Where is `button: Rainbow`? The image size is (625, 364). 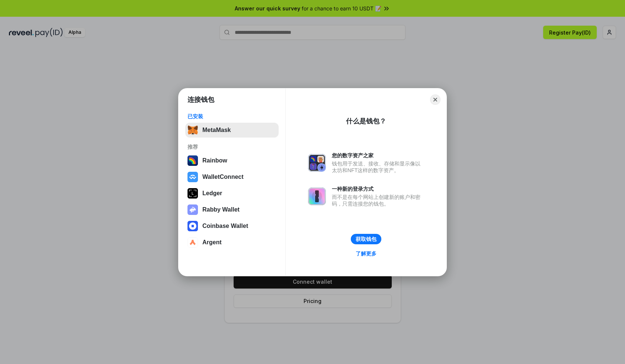 button: Rainbow is located at coordinates (232, 161).